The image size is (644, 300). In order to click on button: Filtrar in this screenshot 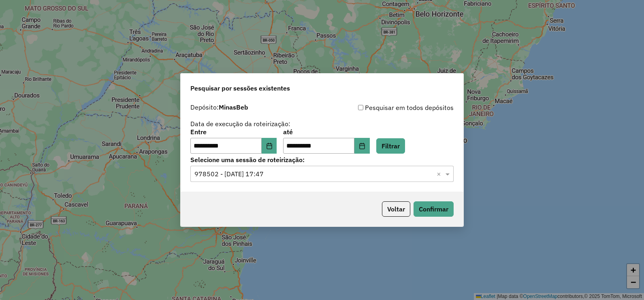, I will do `click(390, 146)`.